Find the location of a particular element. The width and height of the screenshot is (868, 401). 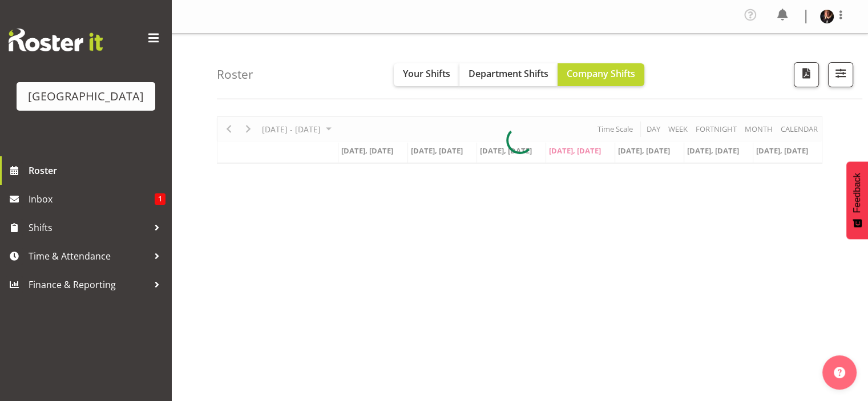

span: Shifts is located at coordinates (89, 227).